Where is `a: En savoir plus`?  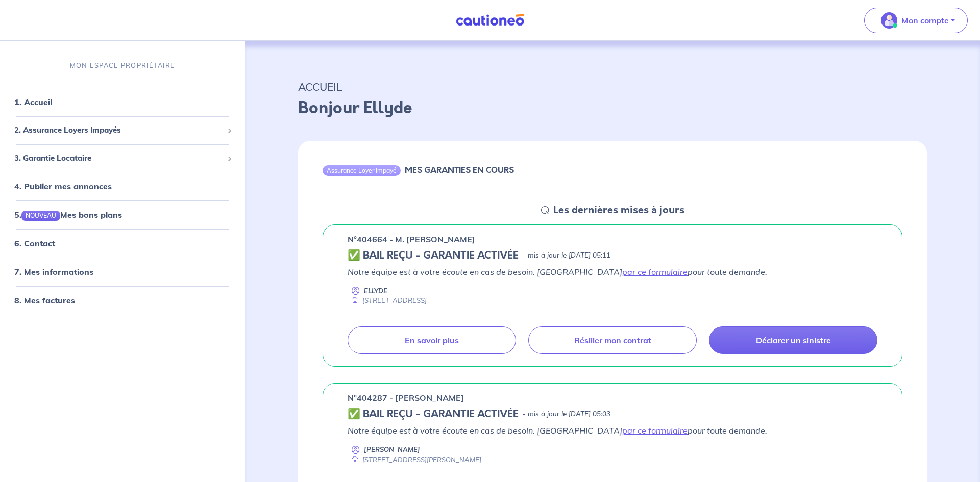
a: En savoir plus is located at coordinates (432, 341).